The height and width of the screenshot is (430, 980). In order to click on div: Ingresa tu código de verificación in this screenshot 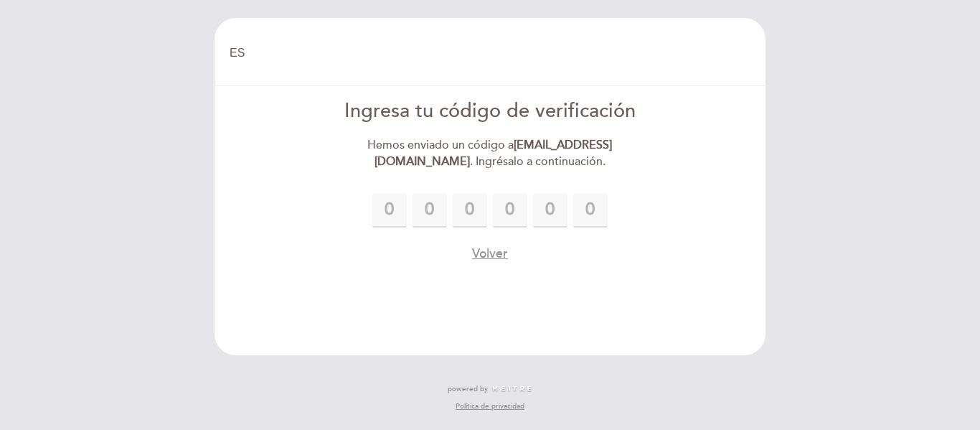, I will do `click(490, 111)`.